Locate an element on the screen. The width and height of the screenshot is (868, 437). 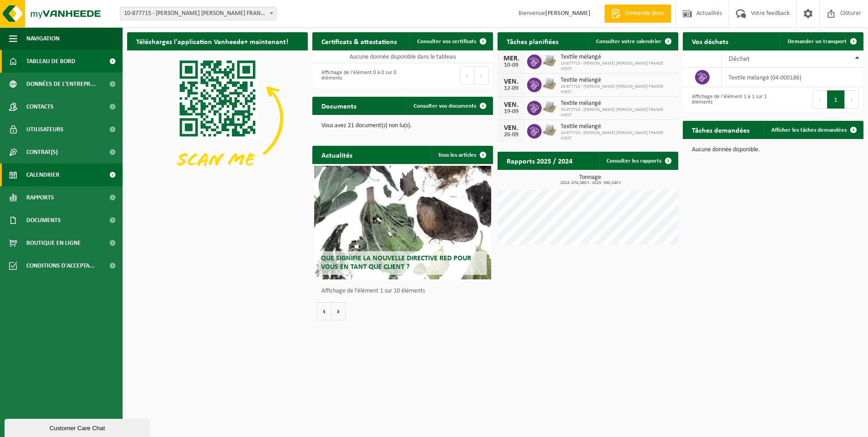
span: 10-877715 - ADLER PELZER FRANCE WEST - MORNAC is located at coordinates (198, 13).